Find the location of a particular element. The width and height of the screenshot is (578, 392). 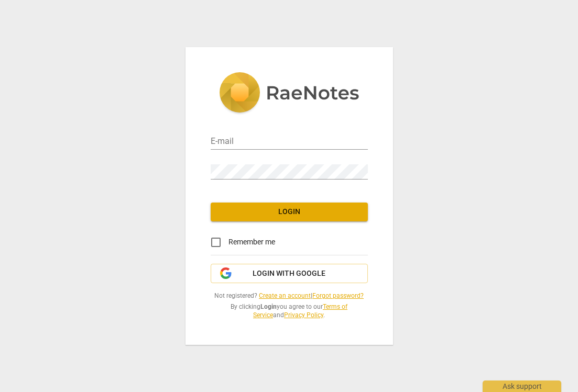

span: Login is located at coordinates (289, 212).